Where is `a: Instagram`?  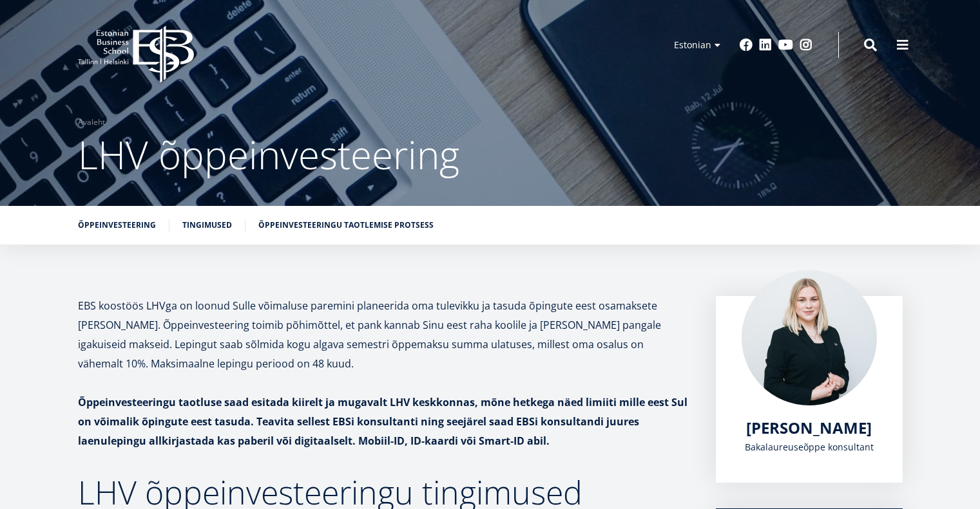 a: Instagram is located at coordinates (806, 45).